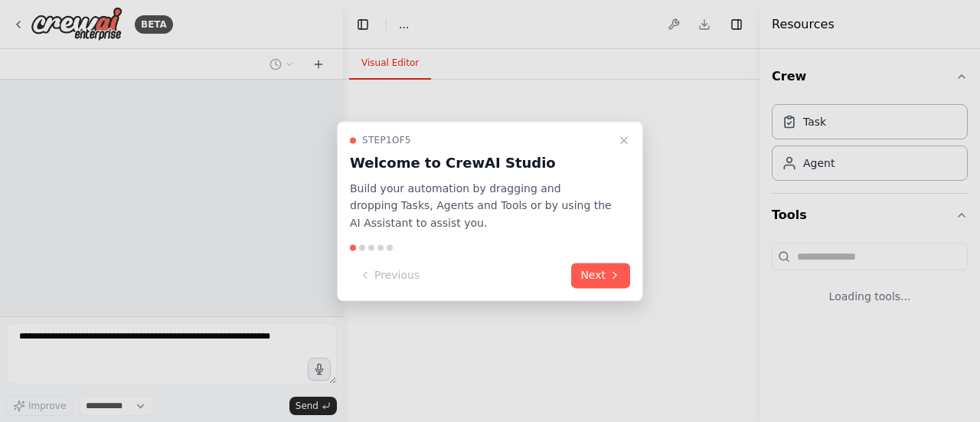  What do you see at coordinates (387, 140) in the screenshot?
I see `span: Step 1 of 5` at bounding box center [387, 140].